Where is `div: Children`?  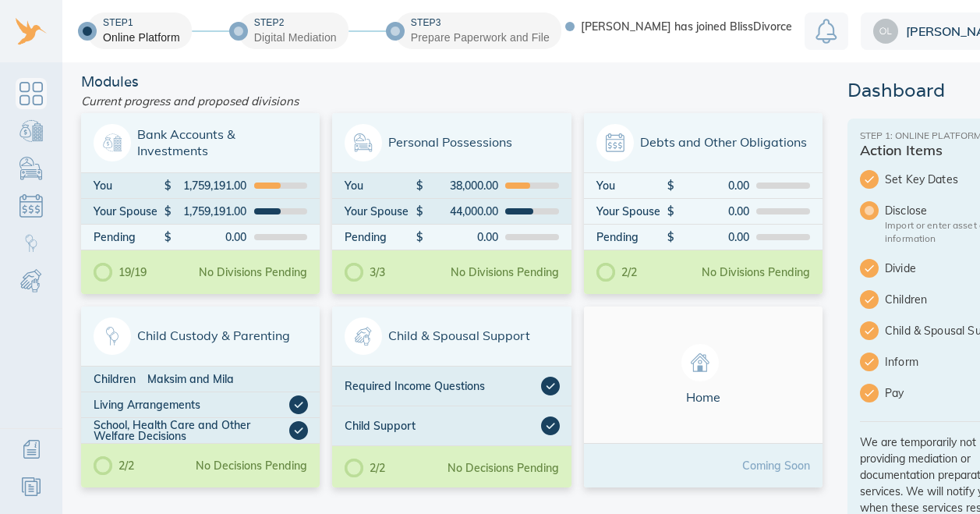
div: Children is located at coordinates (120, 378).